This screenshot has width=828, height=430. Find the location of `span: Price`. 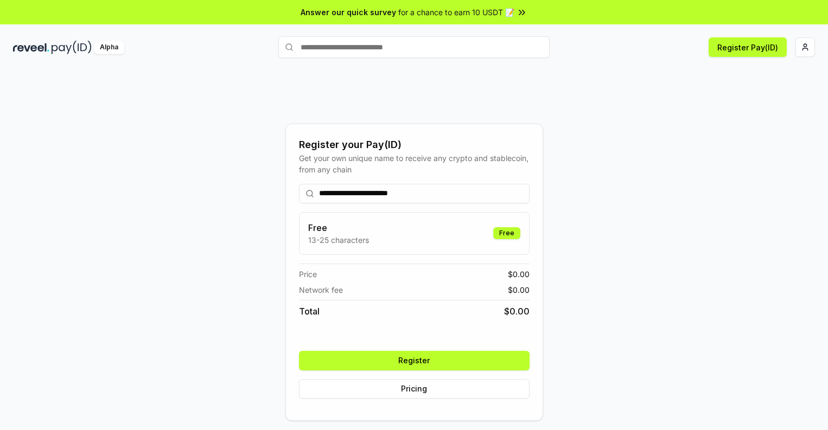

span: Price is located at coordinates (308, 274).